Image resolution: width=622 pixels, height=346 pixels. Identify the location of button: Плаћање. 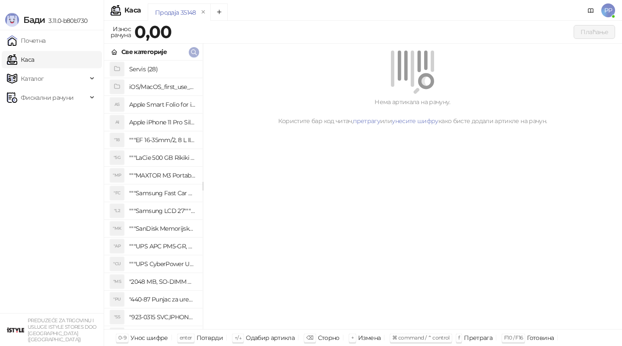
(594, 32).